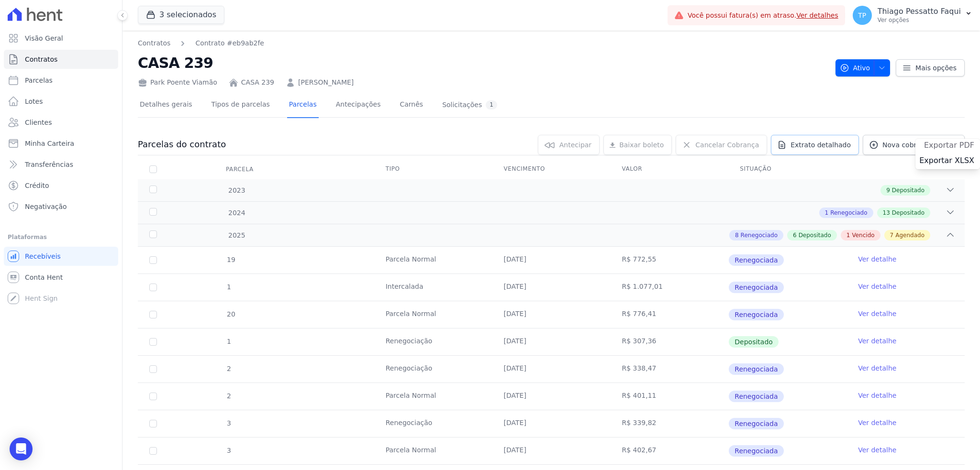 The image size is (980, 470). Describe the element at coordinates (61, 207) in the screenshot. I see `a: Negativação` at that location.